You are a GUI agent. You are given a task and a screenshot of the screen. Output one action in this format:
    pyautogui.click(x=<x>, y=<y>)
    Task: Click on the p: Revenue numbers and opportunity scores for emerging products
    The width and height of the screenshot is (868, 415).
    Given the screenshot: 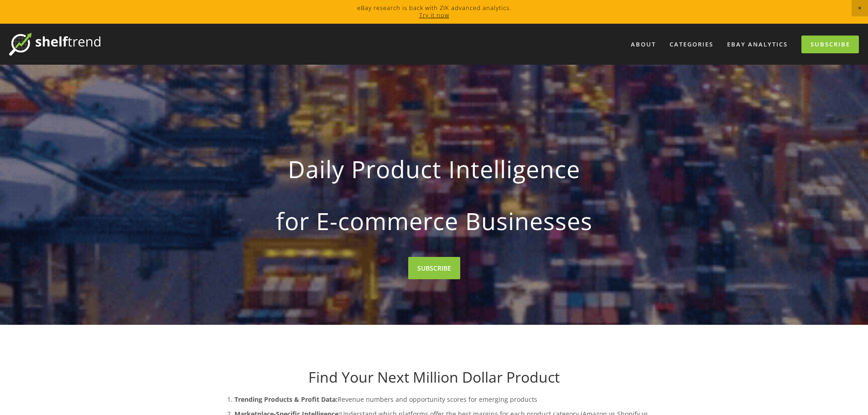 What is the action you would take?
    pyautogui.click(x=443, y=399)
    